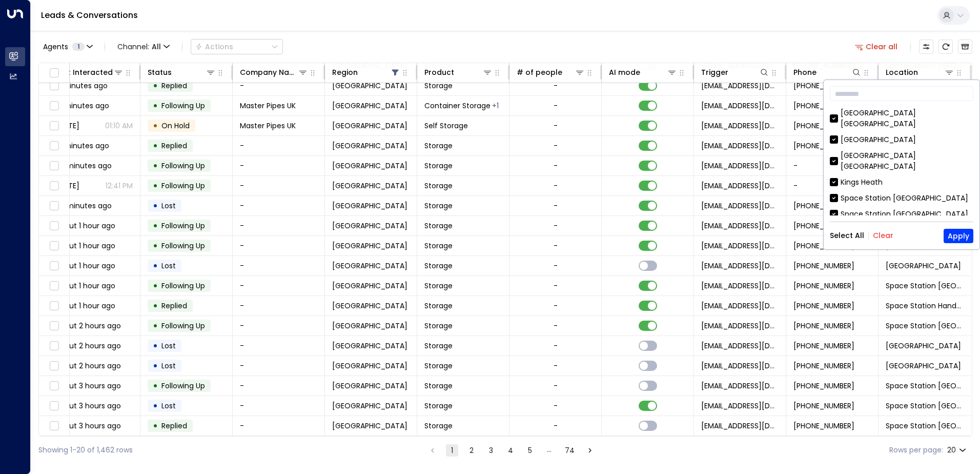  I want to click on span: 27 minutes ago, so click(84, 205).